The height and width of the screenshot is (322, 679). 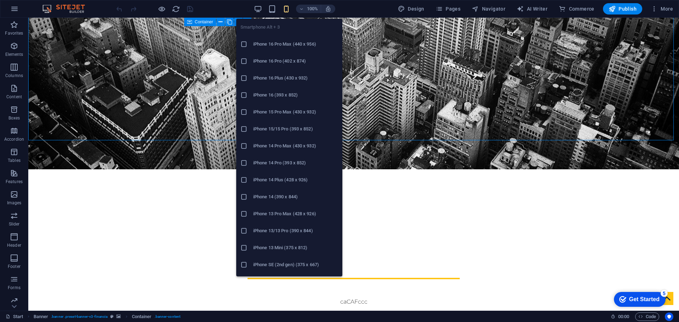 What do you see at coordinates (488, 9) in the screenshot?
I see `span: Navigator` at bounding box center [488, 9].